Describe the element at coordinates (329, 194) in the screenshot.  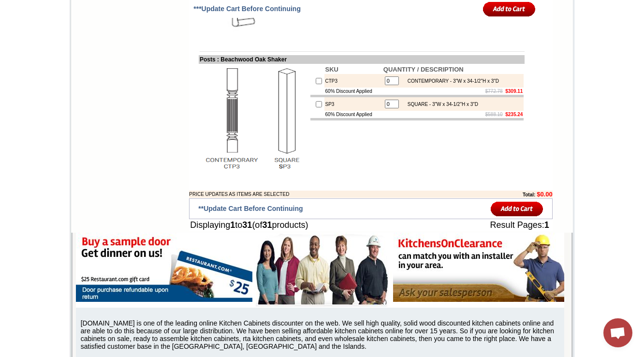
I see `td: PRICE UPDATES AS ITEMS ARE SELECTED` at that location.